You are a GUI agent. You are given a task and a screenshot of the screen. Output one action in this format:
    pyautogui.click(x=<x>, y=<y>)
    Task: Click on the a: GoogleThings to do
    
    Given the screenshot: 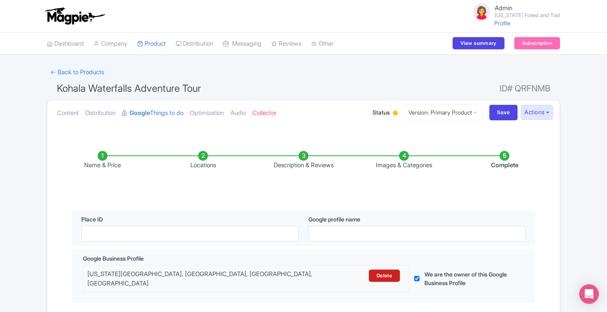 What is the action you would take?
    pyautogui.click(x=153, y=113)
    